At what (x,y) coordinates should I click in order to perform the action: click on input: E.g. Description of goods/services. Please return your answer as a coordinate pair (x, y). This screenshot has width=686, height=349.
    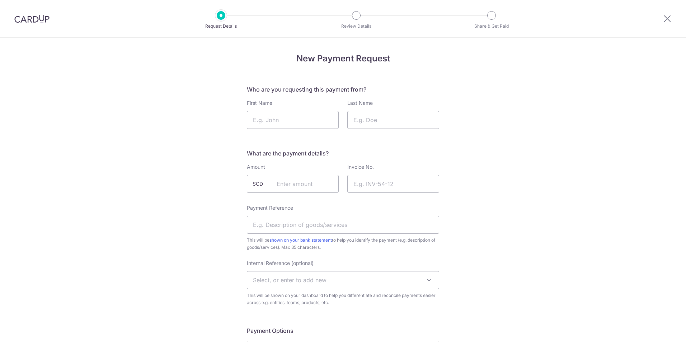
    Looking at the image, I should click on (343, 225).